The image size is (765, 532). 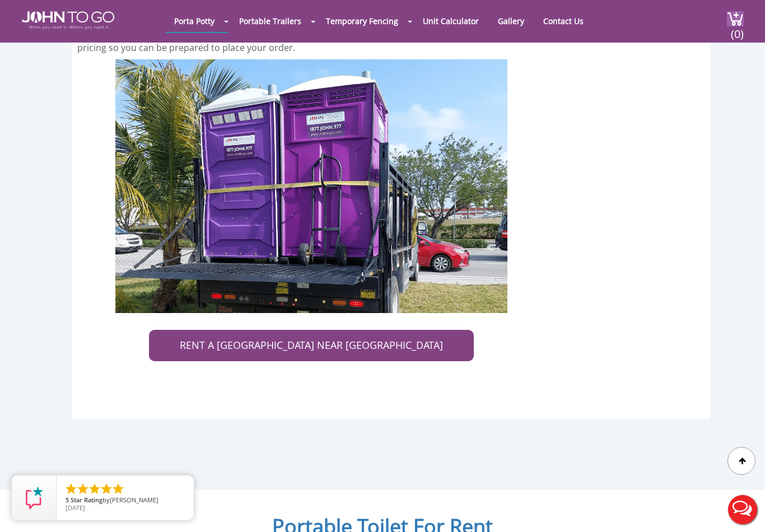 What do you see at coordinates (564, 21) in the screenshot?
I see `a: Contact Us` at bounding box center [564, 21].